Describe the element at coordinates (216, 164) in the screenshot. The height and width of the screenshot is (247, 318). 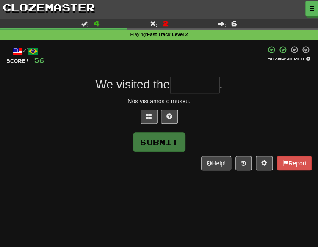
I see `button: Help!` at that location.